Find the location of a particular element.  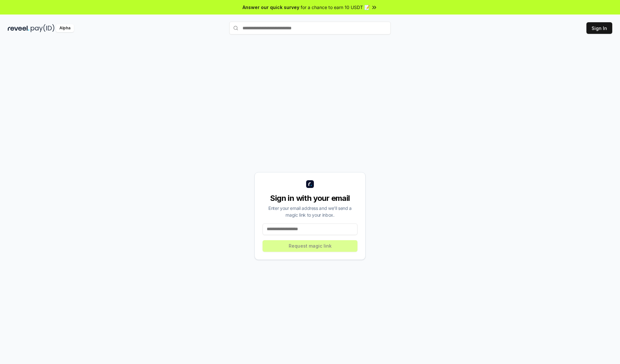

span: for a chance to earn 10 USDT 📝 is located at coordinates (335, 7).